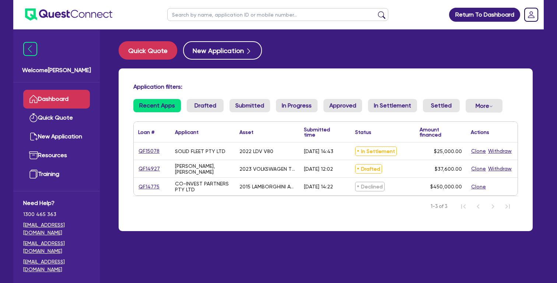  What do you see at coordinates (148, 50) in the screenshot?
I see `button: Quick Quote` at bounding box center [148, 50].